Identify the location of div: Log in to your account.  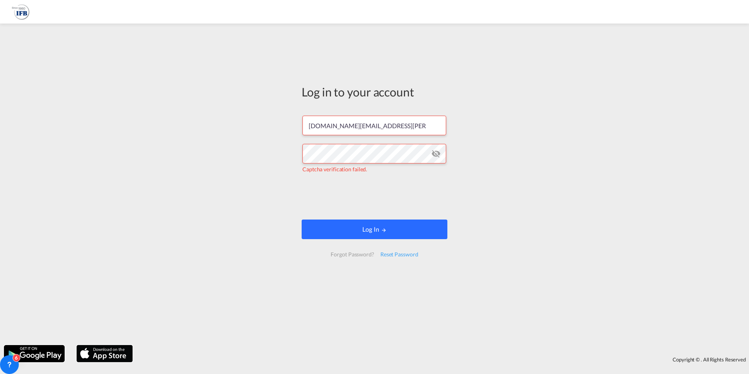
(374, 92).